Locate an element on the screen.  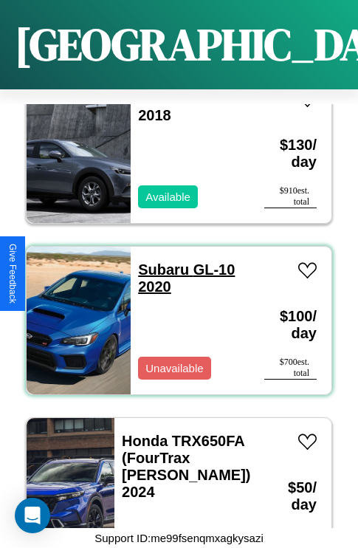
div: Give Feedback is located at coordinates (13, 273).